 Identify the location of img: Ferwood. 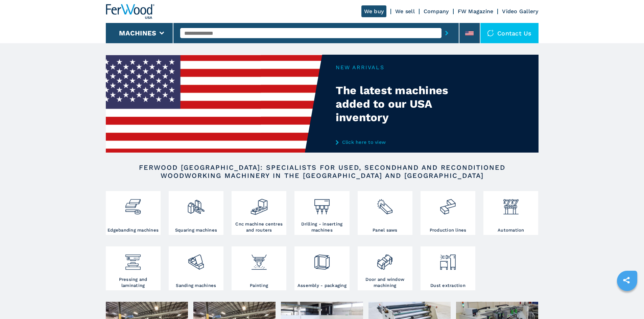
(130, 11).